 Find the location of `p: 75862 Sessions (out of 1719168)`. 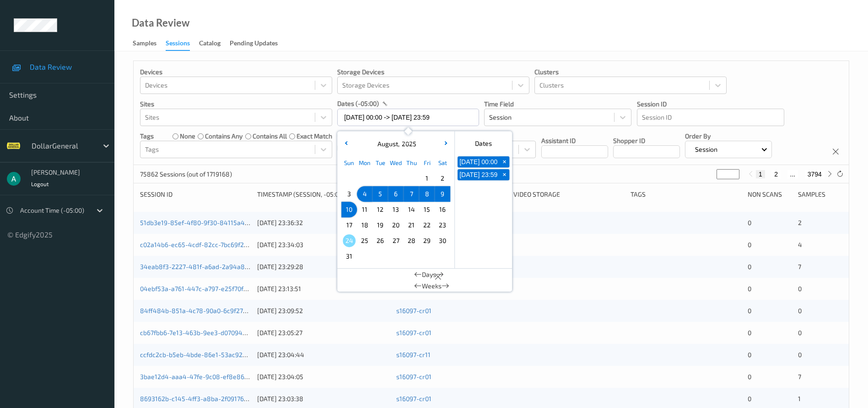

p: 75862 Sessions (out of 1719168) is located at coordinates (186, 174).